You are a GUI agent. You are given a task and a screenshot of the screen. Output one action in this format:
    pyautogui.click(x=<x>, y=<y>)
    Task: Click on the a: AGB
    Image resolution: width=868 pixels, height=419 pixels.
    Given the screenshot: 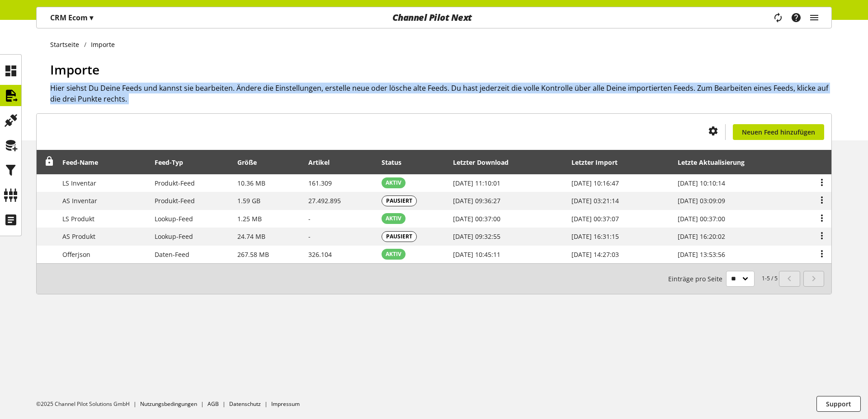 What is the action you would take?
    pyautogui.click(x=213, y=404)
    